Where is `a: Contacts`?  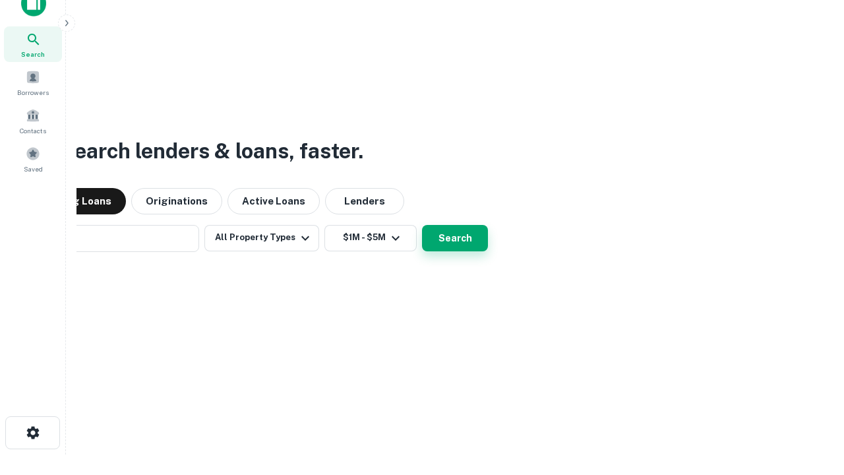
a: Contacts is located at coordinates (33, 121).